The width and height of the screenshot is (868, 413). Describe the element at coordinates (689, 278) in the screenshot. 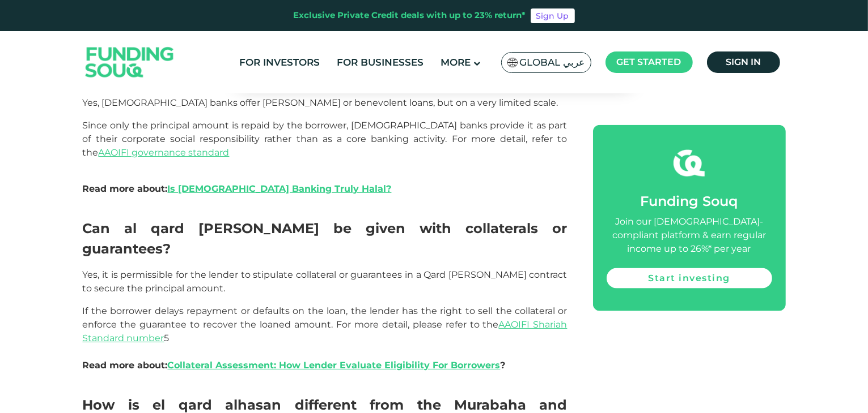

I see `a: Start investing` at that location.